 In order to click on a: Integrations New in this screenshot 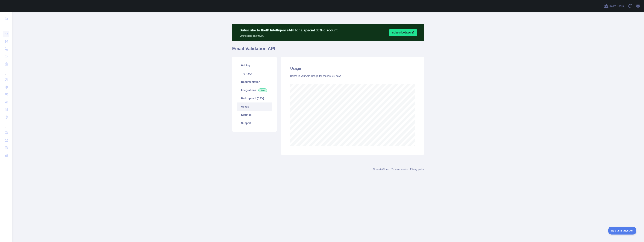, I will do `click(254, 90)`.